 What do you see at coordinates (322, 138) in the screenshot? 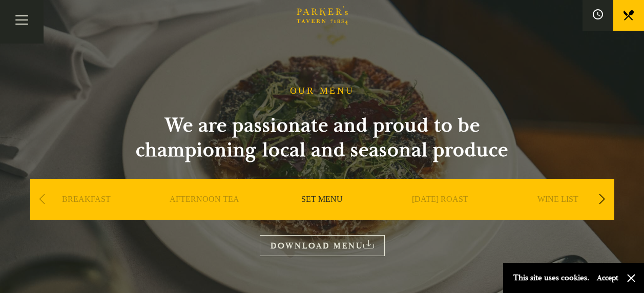
I see `h2: We are passionate and proud to be championing local and seasonal produce` at bounding box center [322, 138].